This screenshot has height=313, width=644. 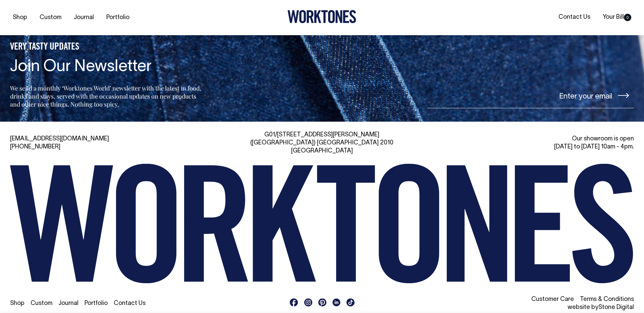 What do you see at coordinates (628, 17) in the screenshot?
I see `span: 0` at bounding box center [628, 17].